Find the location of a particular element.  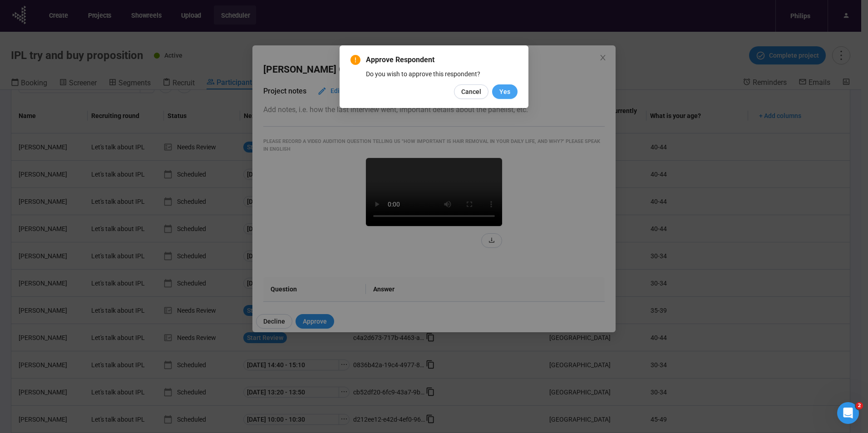

span: Yes is located at coordinates (505, 92).